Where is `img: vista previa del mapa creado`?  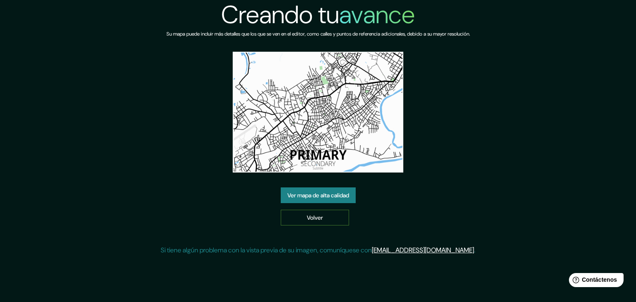 img: vista previa del mapa creado is located at coordinates (318, 112).